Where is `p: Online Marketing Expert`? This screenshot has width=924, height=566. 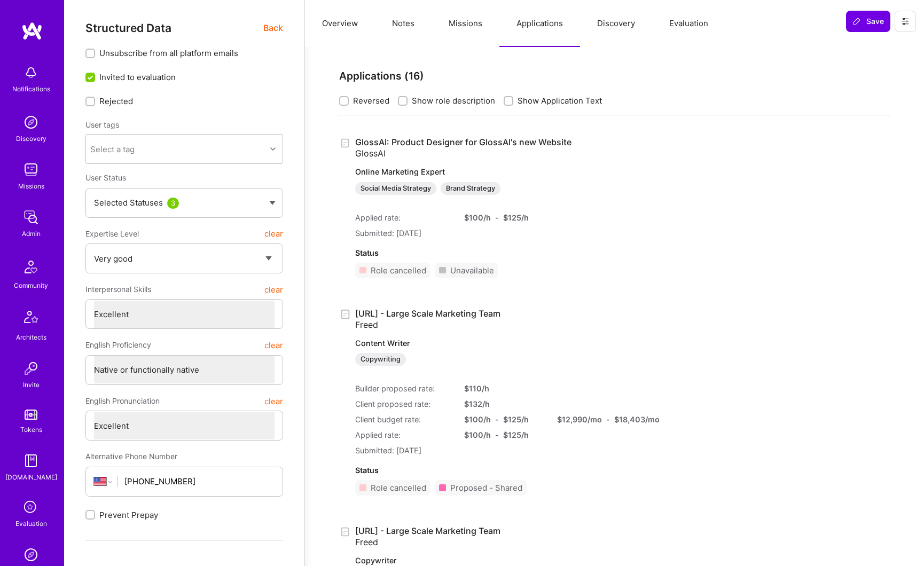 p: Online Marketing Expert is located at coordinates (496, 172).